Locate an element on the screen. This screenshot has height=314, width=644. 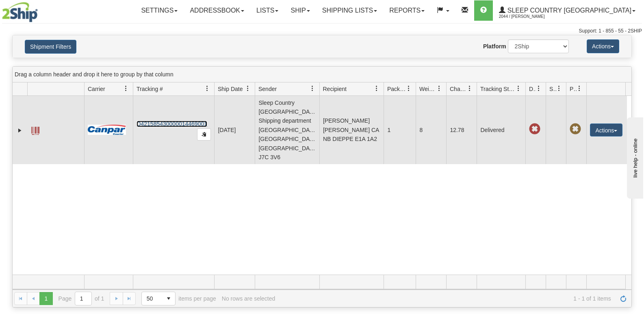
span: items per page is located at coordinates (179, 299).